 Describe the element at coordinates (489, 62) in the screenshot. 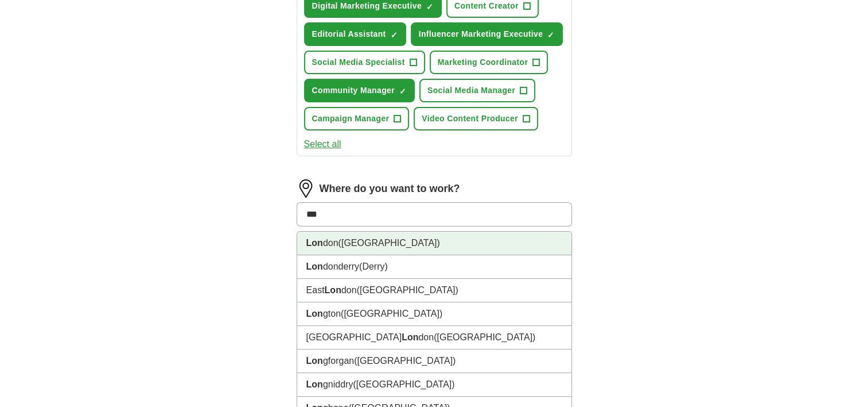

I see `button: Marketing Coordinator` at that location.